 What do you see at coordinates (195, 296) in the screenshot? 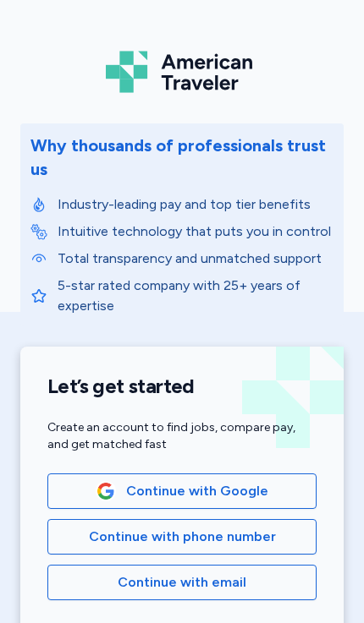
I see `p: 5-star rated company with 25+ years of expertise` at bounding box center [195, 296].